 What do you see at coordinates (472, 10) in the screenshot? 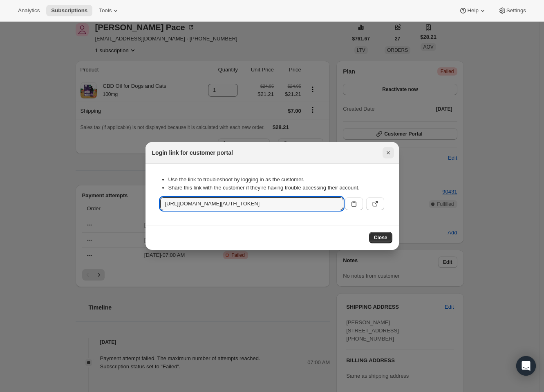
I see `span: Help` at bounding box center [472, 10].